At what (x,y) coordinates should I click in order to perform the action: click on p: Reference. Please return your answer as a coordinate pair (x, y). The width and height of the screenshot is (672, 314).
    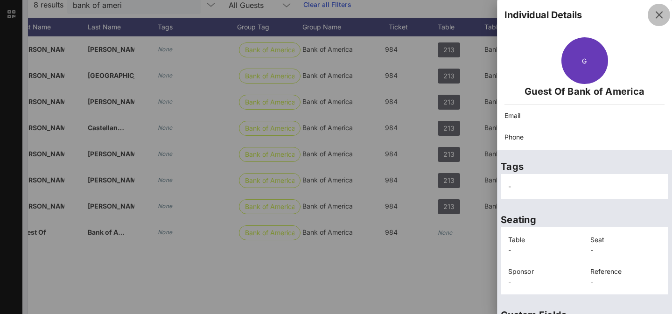
    Looking at the image, I should click on (626, 272).